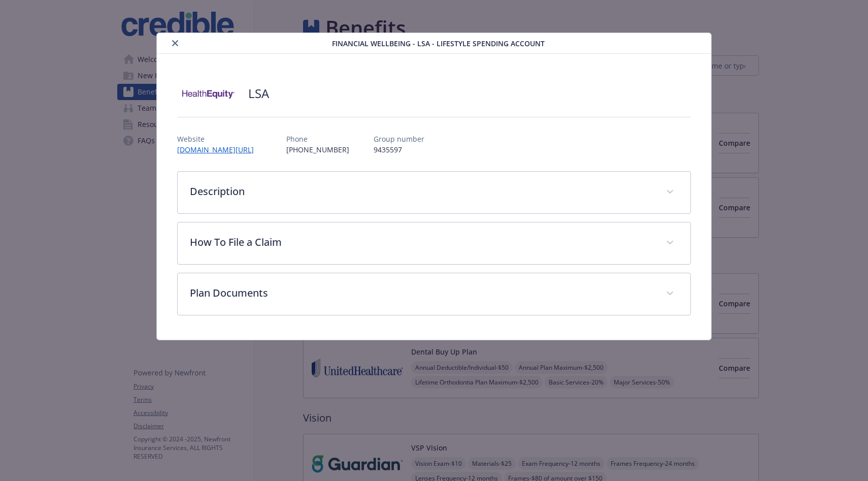 Image resolution: width=868 pixels, height=481 pixels. Describe the element at coordinates (422, 192) in the screenshot. I see `p: Description` at that location.